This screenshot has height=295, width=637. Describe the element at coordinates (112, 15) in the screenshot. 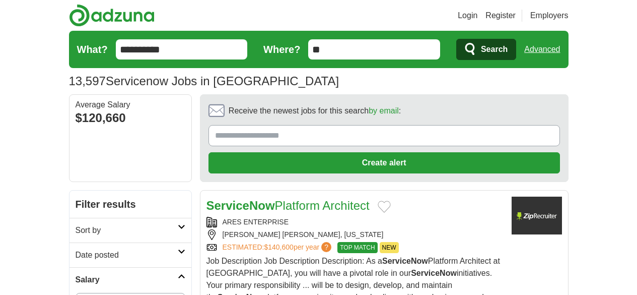

I see `img: Adzuna logo` at that location.